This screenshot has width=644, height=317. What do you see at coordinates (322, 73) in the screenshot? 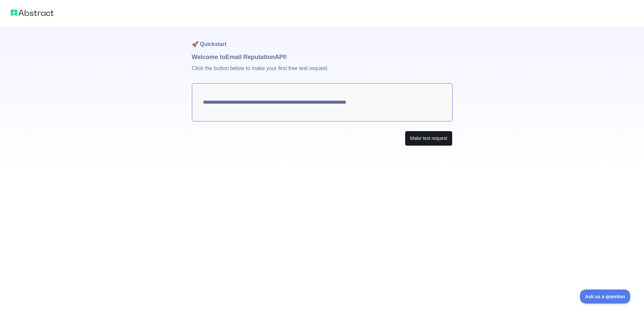
I see `p: Click the button below to make your first free test request.` at bounding box center [322, 73].